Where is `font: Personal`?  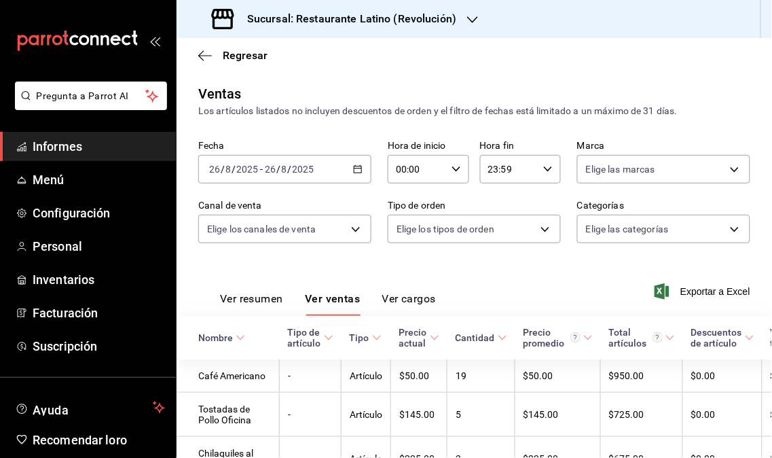 font: Personal is located at coordinates (57, 246).